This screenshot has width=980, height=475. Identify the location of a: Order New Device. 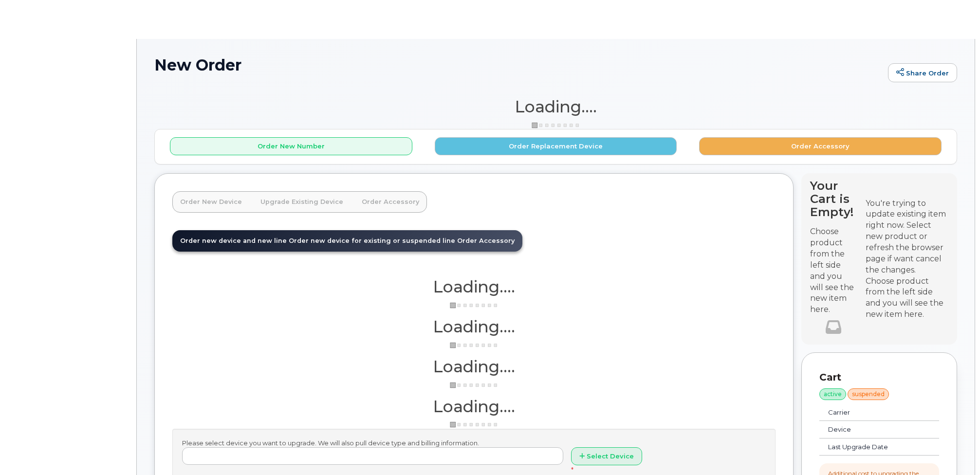
(211, 202).